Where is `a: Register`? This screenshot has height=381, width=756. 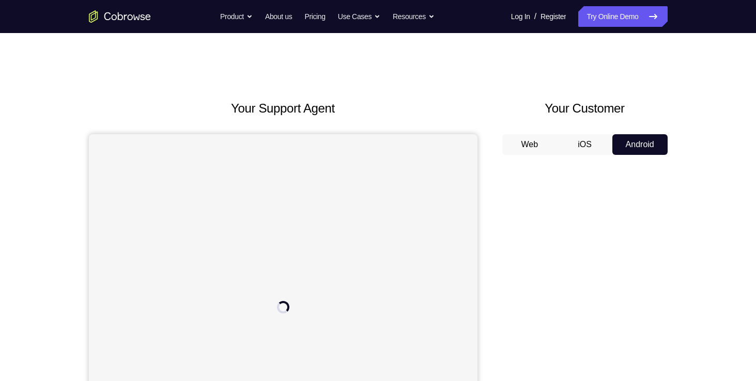 a: Register is located at coordinates (553, 17).